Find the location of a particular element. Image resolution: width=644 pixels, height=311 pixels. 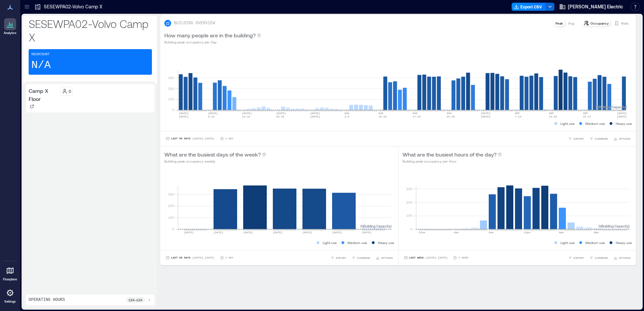

text: 12pm is located at coordinates (527, 232).